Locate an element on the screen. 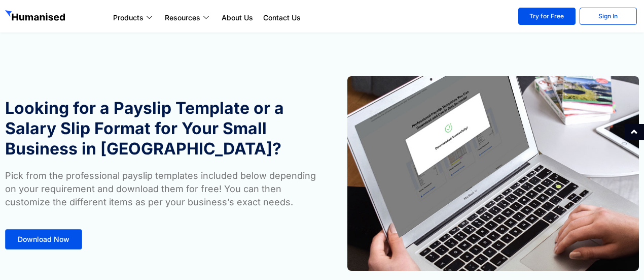 The width and height of the screenshot is (644, 280). span: Download Now is located at coordinates (43, 239).